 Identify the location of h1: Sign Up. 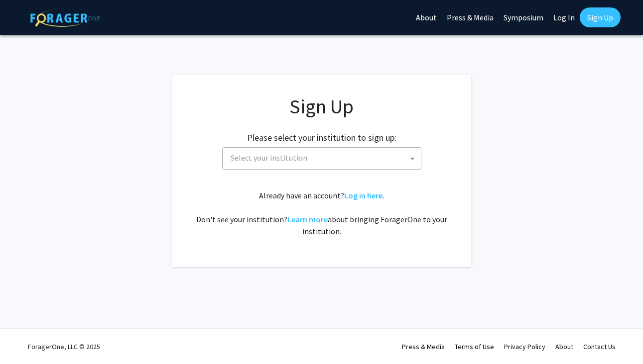
(322, 107).